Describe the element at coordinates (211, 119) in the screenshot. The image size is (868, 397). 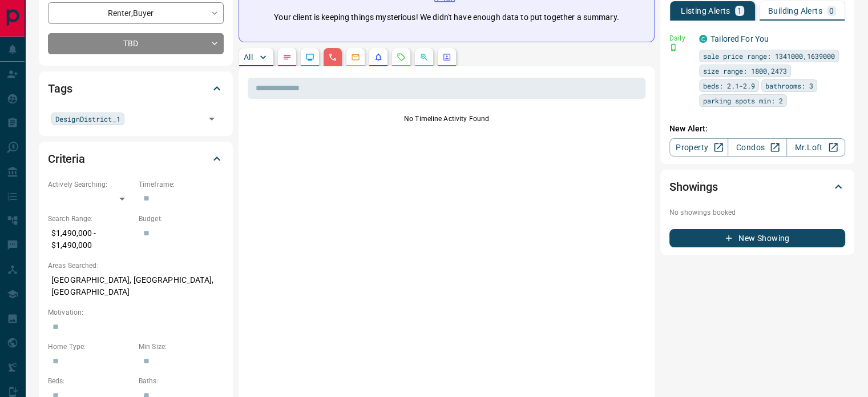
I see `button: Open` at that location.